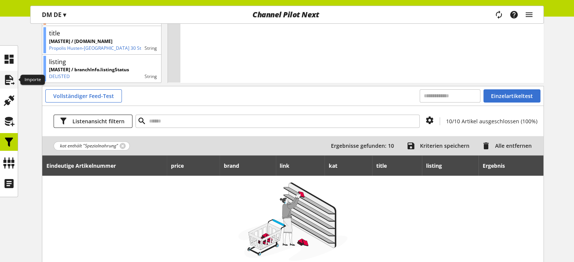  Describe the element at coordinates (231, 166) in the screenshot. I see `span: brand` at that location.